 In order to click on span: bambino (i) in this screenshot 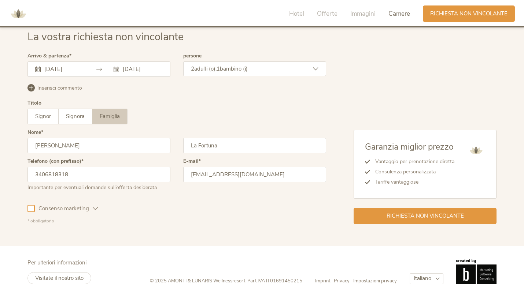, I will do `click(234, 69)`.